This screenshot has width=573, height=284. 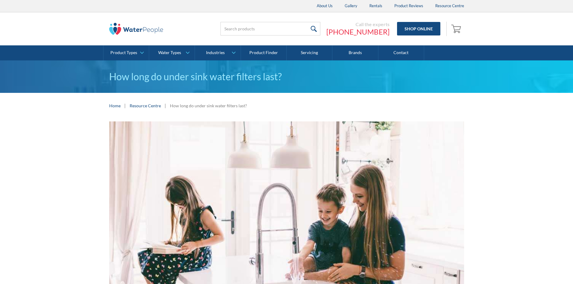 I want to click on div: Call the experts, so click(x=358, y=24).